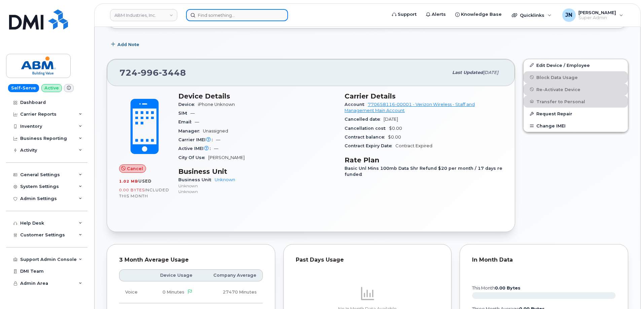  I want to click on button: Change IMEI, so click(575, 126).